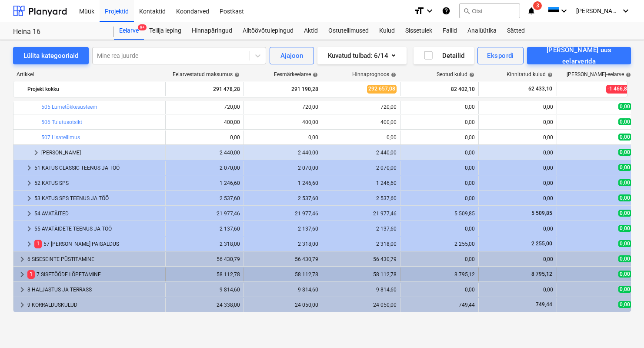  I want to click on div: 5 509,85, so click(439, 213).